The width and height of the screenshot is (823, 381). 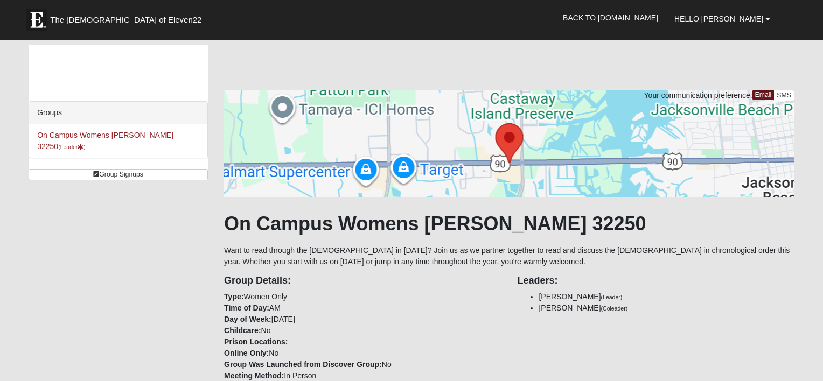 I want to click on span: Your communication preference:, so click(x=698, y=95).